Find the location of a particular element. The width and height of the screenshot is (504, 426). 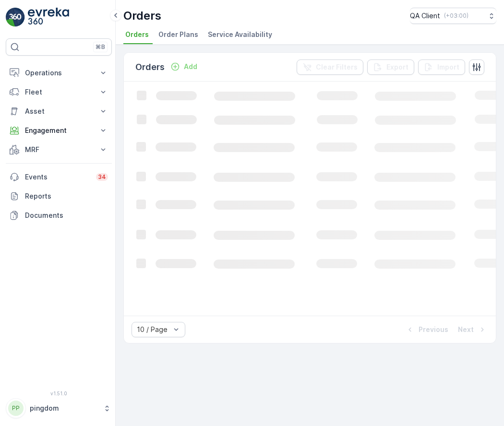

button: MRF is located at coordinates (59, 149).